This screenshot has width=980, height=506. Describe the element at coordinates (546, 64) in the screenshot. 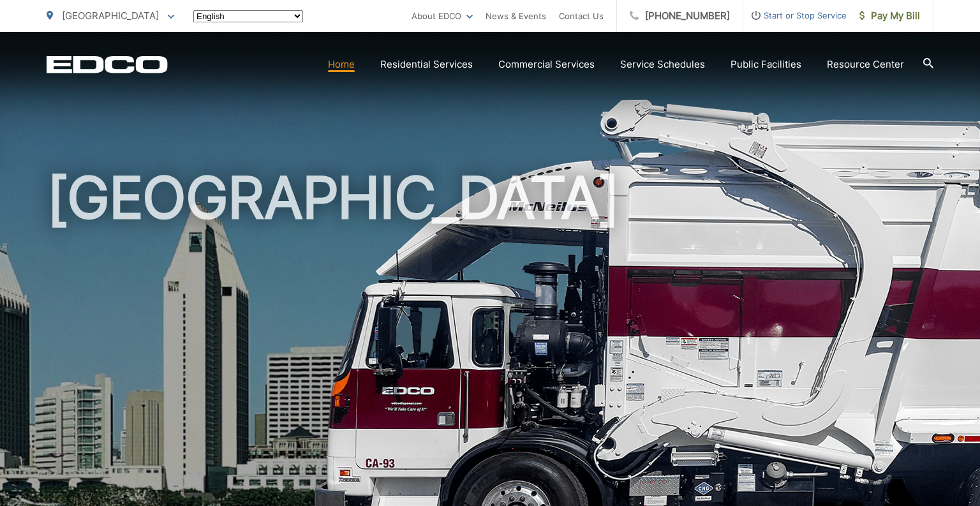

I see `a: Commercial Services` at that location.